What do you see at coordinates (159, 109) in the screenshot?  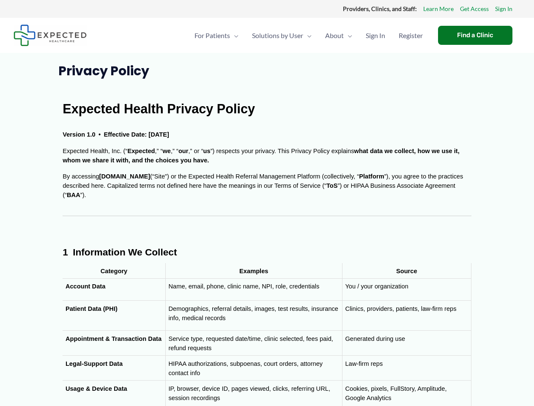 I see `span: Expected Health Privacy Policy` at bounding box center [159, 109].